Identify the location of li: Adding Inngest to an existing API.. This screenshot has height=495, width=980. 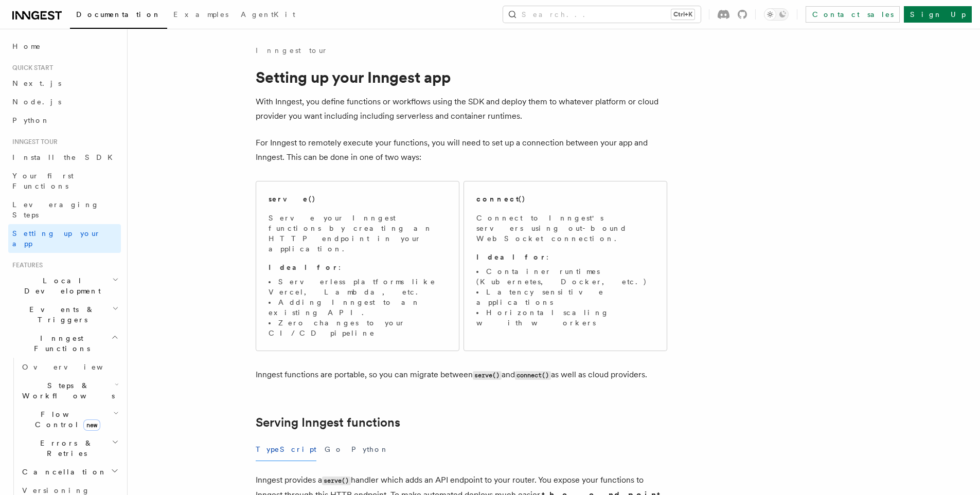
(357, 307).